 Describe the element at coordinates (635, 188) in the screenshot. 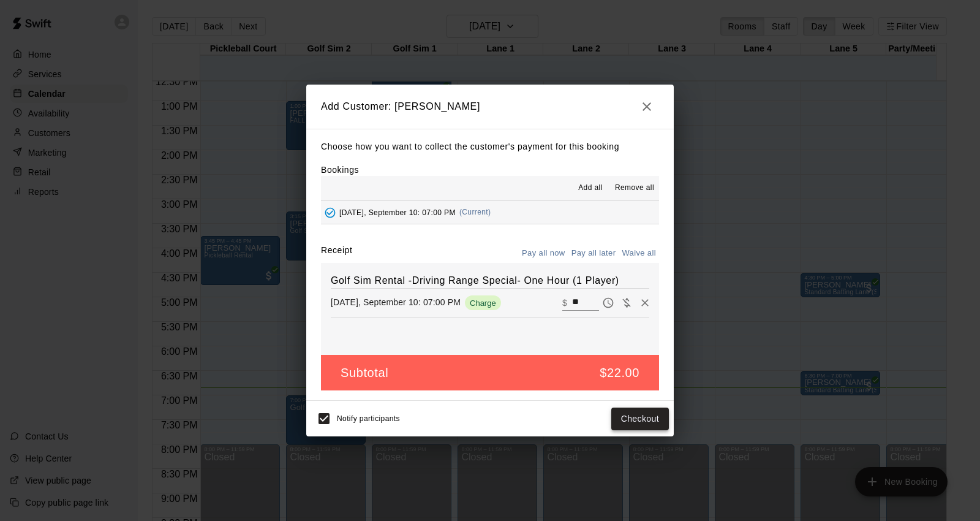

I see `span: Remove all` at that location.